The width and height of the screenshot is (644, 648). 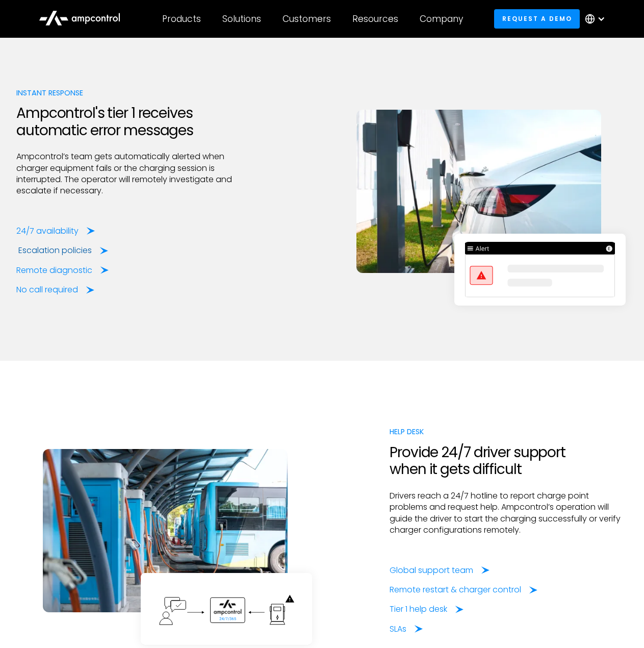 I want to click on p: Ampcontrol’s team gets automatically alerted when charger equipment fails or the charging session..., so click(x=135, y=174).